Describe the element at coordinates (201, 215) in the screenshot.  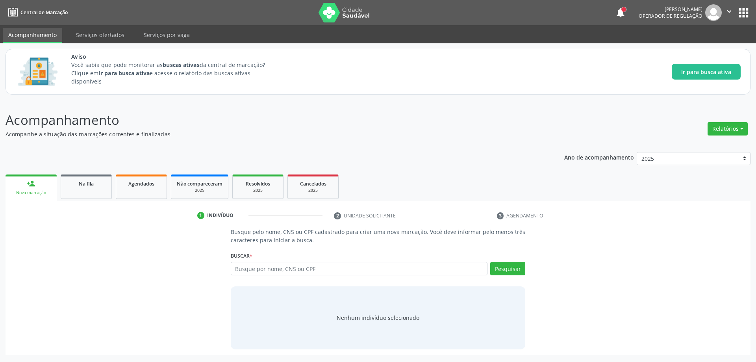
I see `div: 1` at that location.